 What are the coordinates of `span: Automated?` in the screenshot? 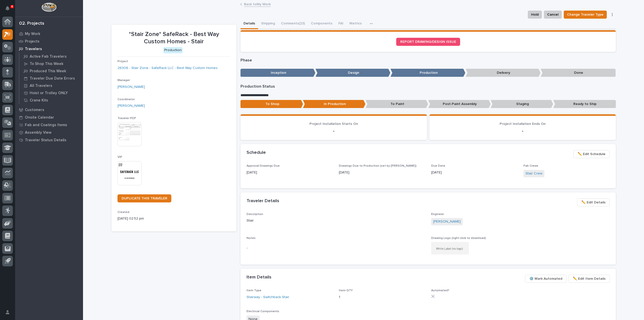 It's located at (440, 290).